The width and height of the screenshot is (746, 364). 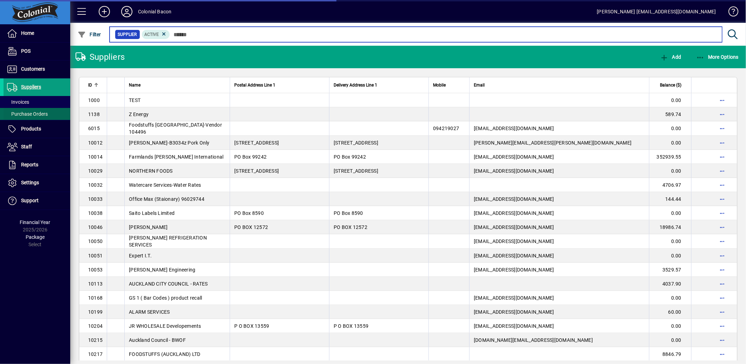 What do you see at coordinates (157, 340) in the screenshot?
I see `span: Auckland Council - BWOF` at bounding box center [157, 340].